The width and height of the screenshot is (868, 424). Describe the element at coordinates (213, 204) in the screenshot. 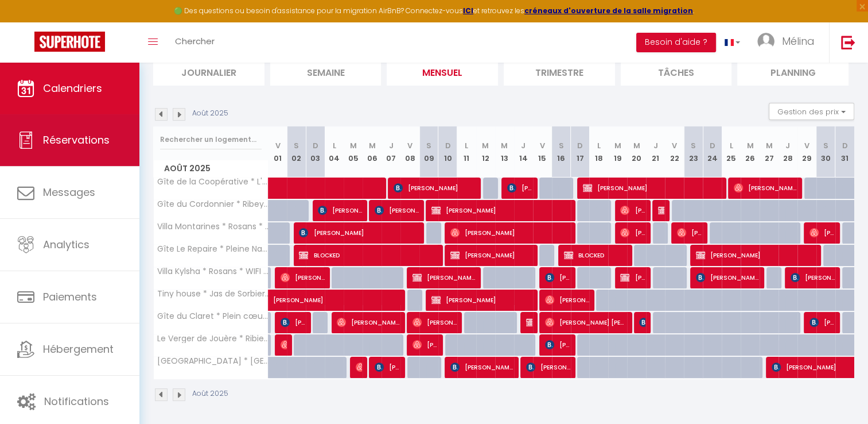

I see `span: Gîte du Cordonnier * Ribeyret * WIFI * 2/4pers` at that location.